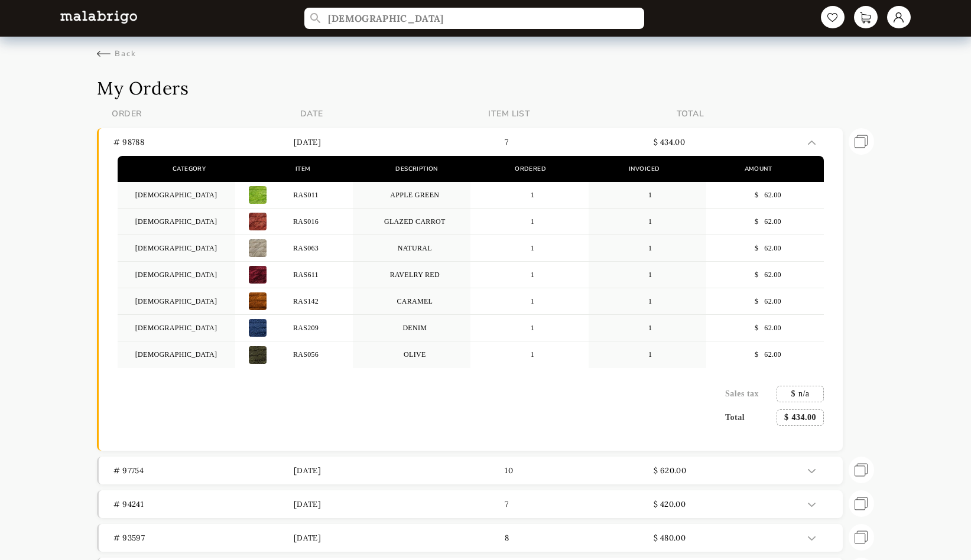  What do you see at coordinates (305, 301) in the screenshot?
I see `p: RAS142` at bounding box center [305, 301].